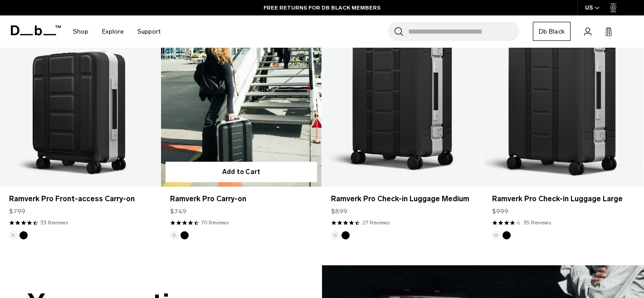 The image size is (644, 298). I want to click on span: $799, so click(17, 211).